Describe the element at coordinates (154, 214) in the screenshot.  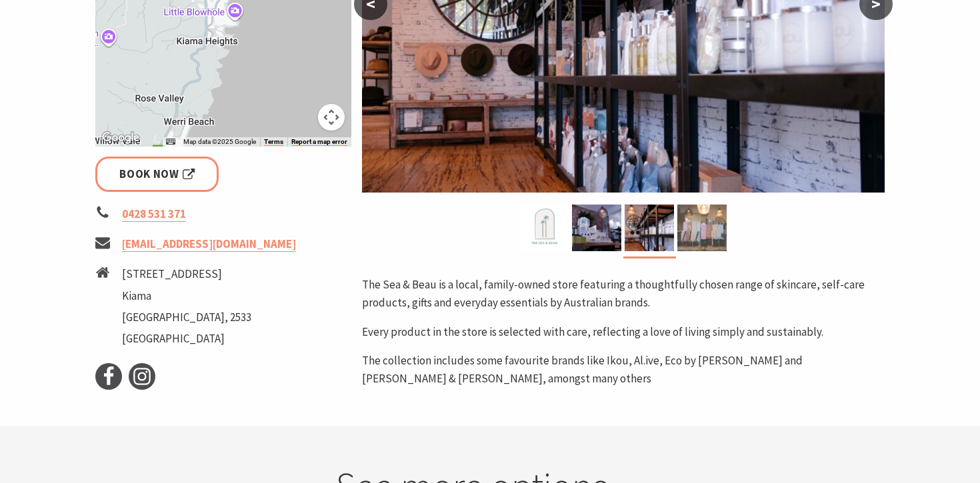
I see `a: 0428 531 371` at that location.